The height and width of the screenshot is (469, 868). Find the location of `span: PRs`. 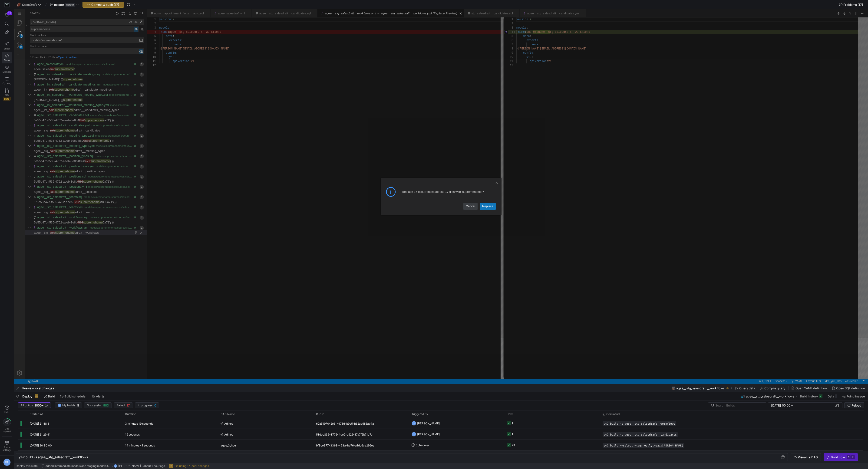

span: PRs is located at coordinates (7, 95).